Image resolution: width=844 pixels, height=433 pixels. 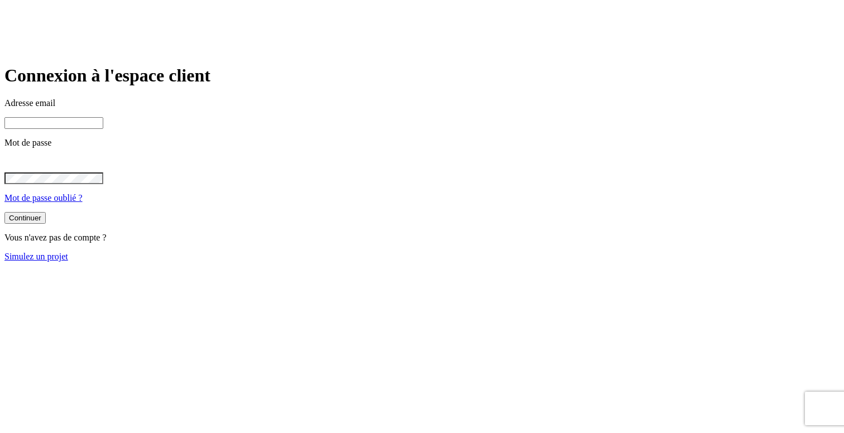 What do you see at coordinates (422, 103) in the screenshot?
I see `p: Adresse email` at bounding box center [422, 103].